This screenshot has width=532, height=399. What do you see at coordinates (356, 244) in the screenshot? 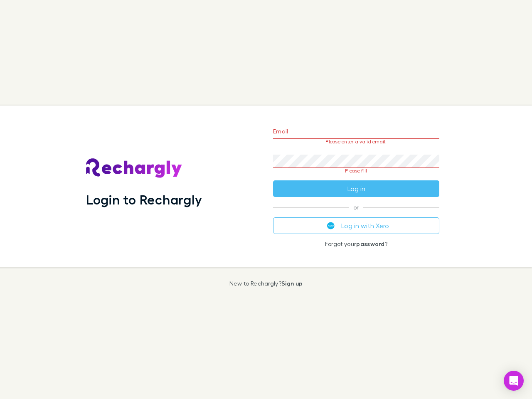
I see `p: Forgot your ?` at bounding box center [356, 244].